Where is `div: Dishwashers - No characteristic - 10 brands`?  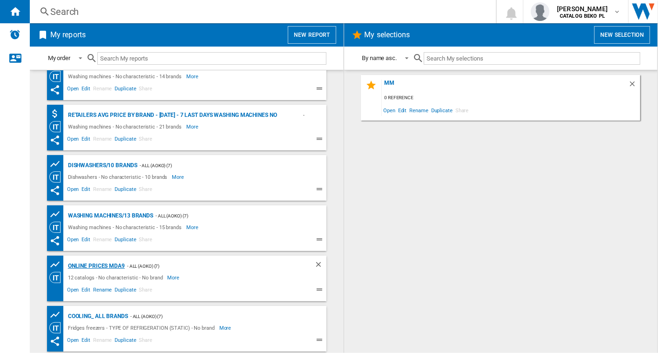
div: Dishwashers - No characteristic - 10 brands is located at coordinates (119, 177).